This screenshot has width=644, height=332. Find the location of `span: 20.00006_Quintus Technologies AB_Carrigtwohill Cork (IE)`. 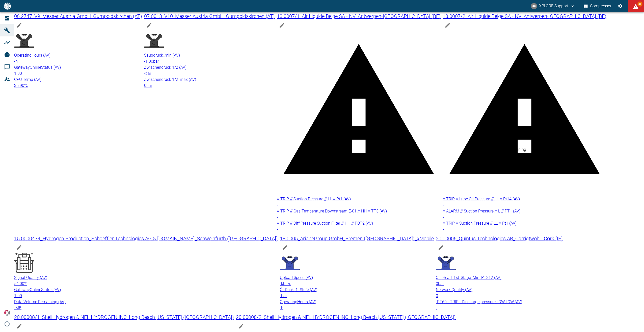

span: 20.00006_Quintus Technologies AB_Carrigtwohill Cork (IE) is located at coordinates (500, 239).